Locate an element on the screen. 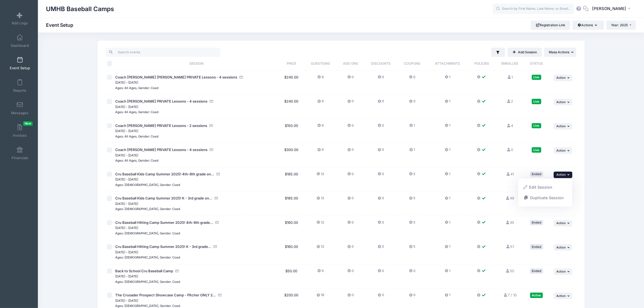 This screenshot has height=308, width=644. a: Reports is located at coordinates (19, 86).